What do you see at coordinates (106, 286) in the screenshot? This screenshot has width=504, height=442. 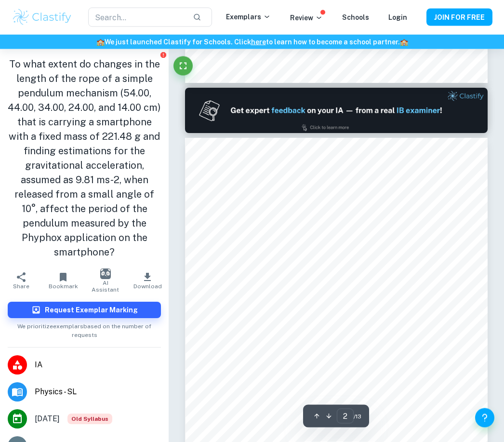 I see `span: AI Assistant` at bounding box center [106, 286].